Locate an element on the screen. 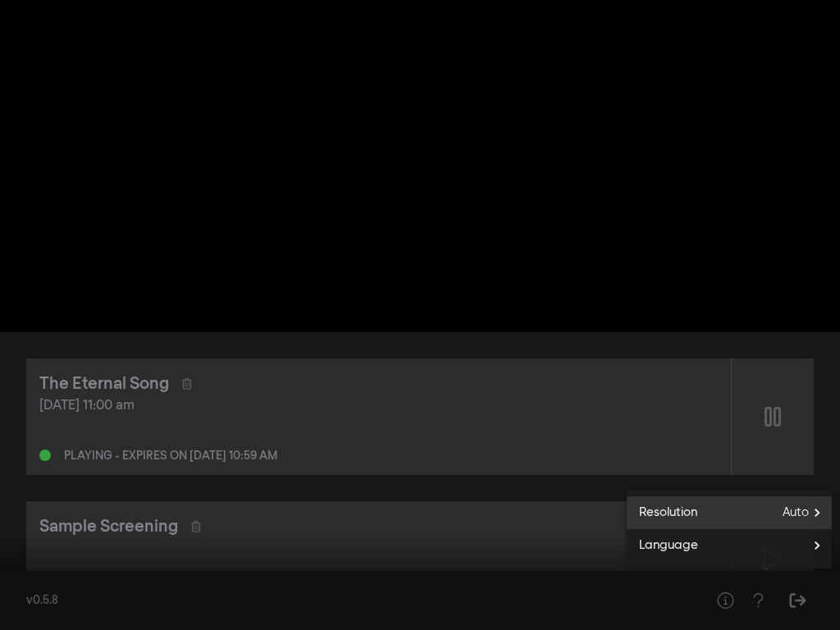 The height and width of the screenshot is (630, 840). span: Resolution is located at coordinates (662, 513).